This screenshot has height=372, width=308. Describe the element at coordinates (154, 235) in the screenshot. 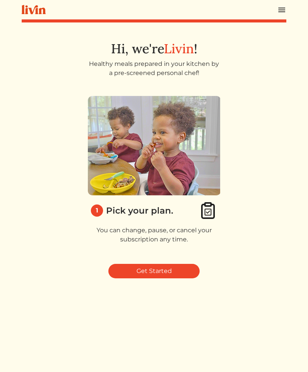

I see `p: You can change, pause, or cancel your subscription any time.` at that location.